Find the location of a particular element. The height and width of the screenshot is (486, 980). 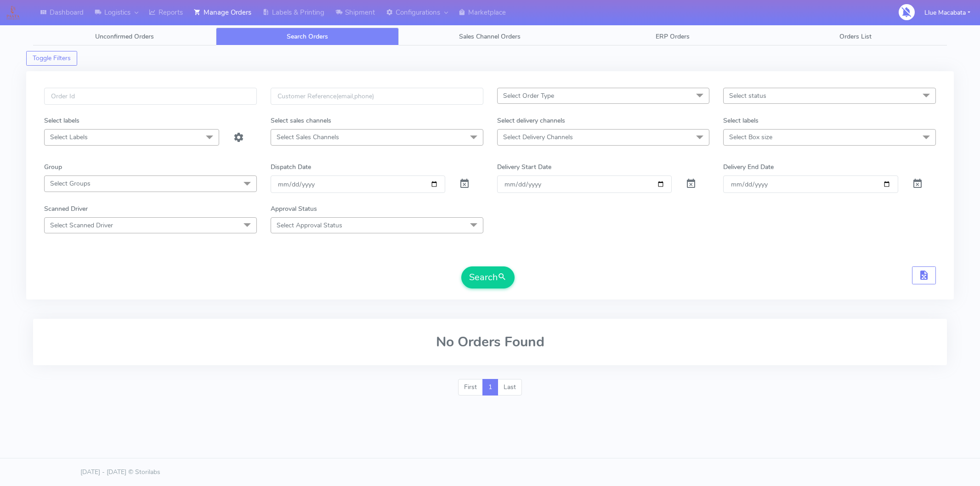

span: ERP Orders is located at coordinates (673, 36).